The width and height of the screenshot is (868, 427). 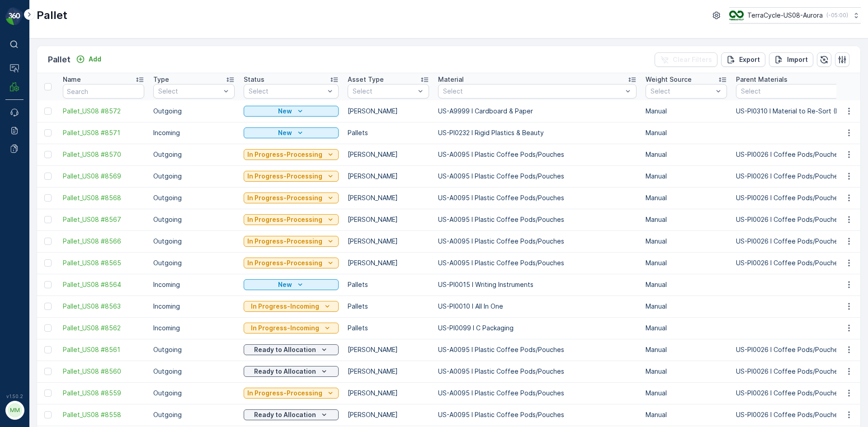 What do you see at coordinates (103, 111) in the screenshot?
I see `a: Pallet_US08 #8572` at bounding box center [103, 111].